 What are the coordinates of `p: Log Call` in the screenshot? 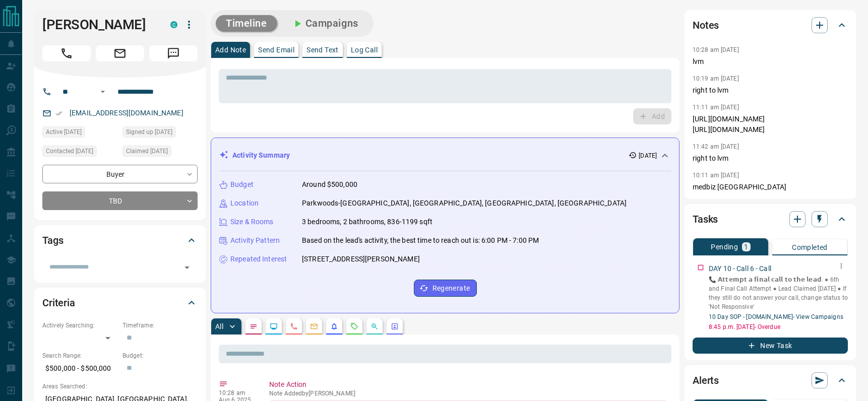 It's located at (364, 50).